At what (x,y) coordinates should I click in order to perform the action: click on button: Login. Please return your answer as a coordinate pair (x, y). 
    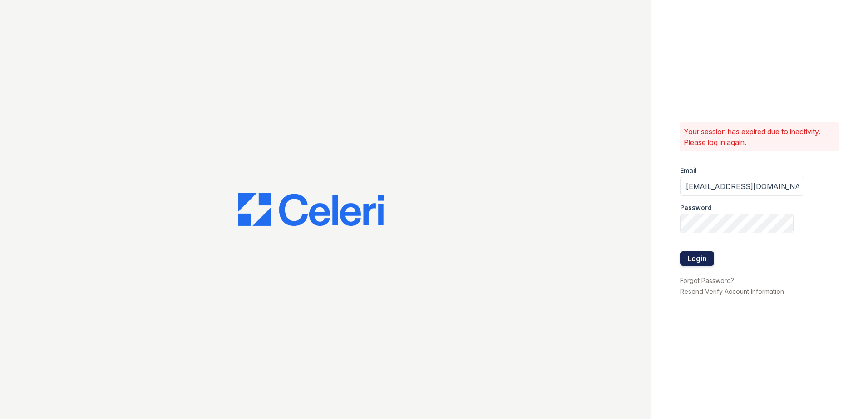
    Looking at the image, I should click on (697, 259).